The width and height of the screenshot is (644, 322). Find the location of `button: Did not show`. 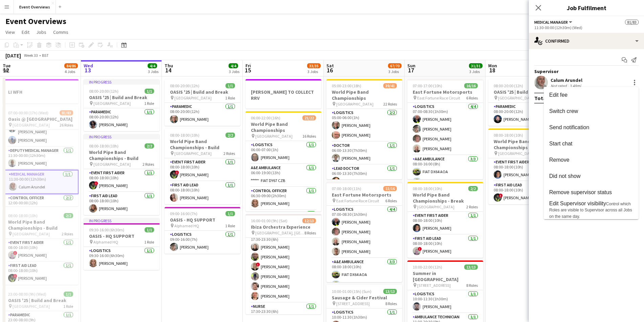

button: Did not show is located at coordinates (591, 176).